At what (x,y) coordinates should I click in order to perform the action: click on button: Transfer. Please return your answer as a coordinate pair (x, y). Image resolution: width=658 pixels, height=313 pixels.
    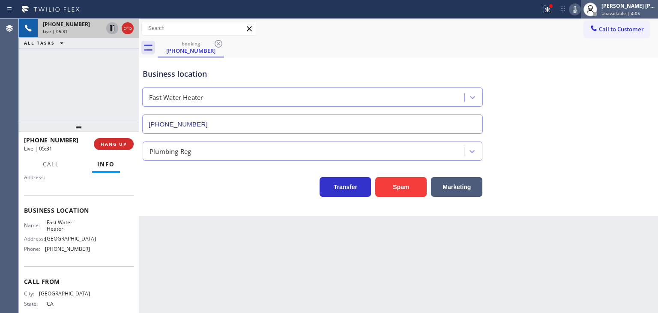
    Looking at the image, I should click on (345, 187).